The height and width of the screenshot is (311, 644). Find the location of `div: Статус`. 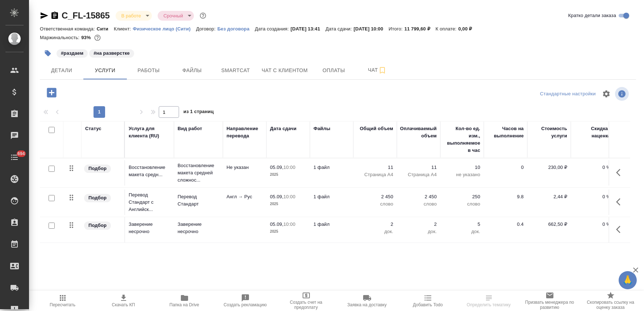

div: Статус is located at coordinates (93, 129).